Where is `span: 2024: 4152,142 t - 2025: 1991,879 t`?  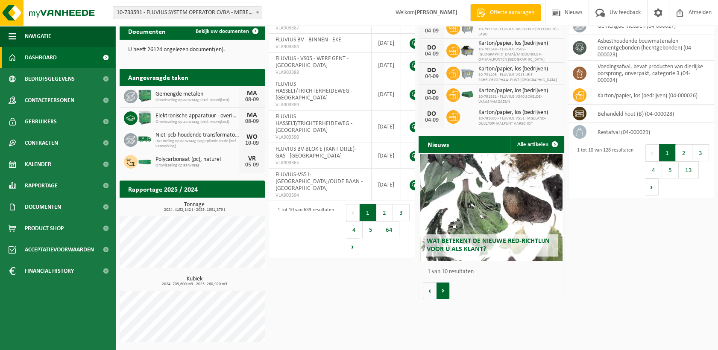 span: 2024: 4152,142 t - 2025: 1991,879 t is located at coordinates (194, 210).